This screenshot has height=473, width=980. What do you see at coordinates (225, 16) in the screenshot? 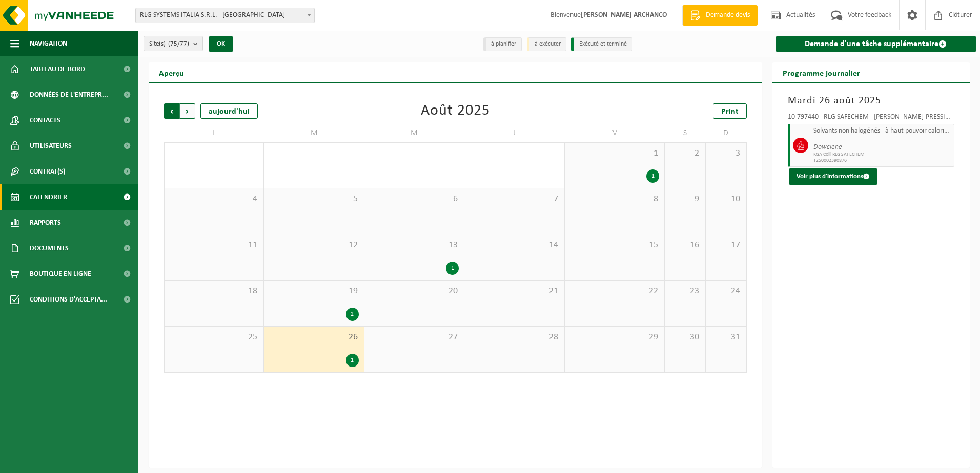
I see `span: RLG SYSTEMS ITALIA S.R.L. - TORINO` at bounding box center [225, 16].